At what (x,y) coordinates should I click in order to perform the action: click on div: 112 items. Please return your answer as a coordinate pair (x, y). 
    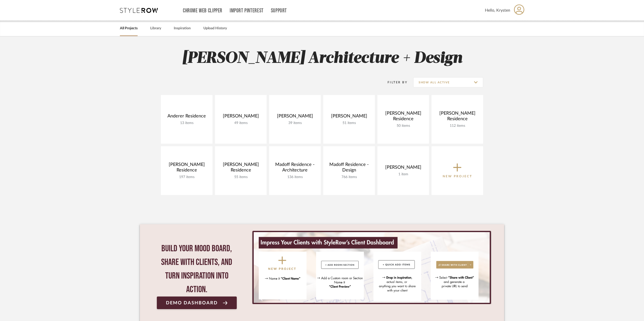
    Looking at the image, I should click on (457, 126).